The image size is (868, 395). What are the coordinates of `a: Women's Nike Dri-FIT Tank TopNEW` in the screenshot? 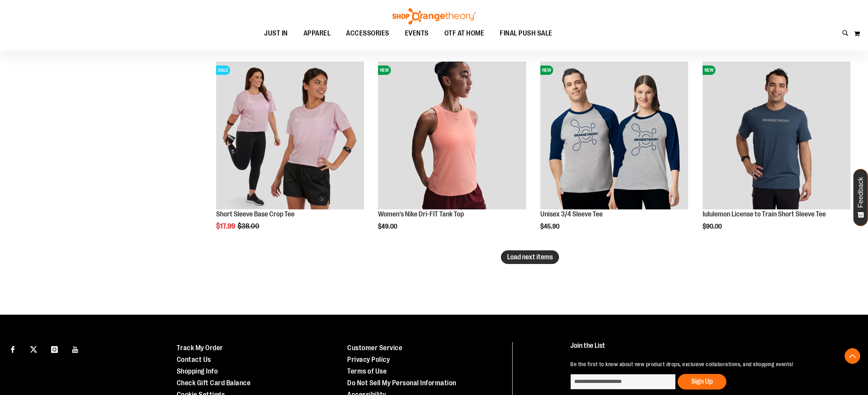 It's located at (452, 136).